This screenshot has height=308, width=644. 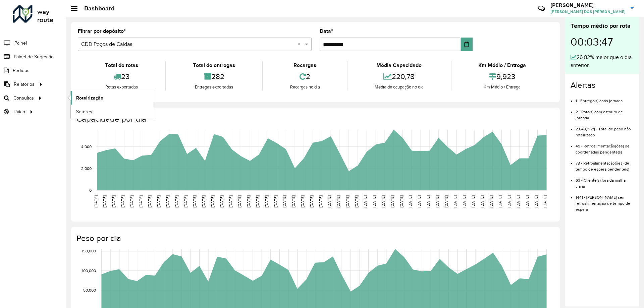 What do you see at coordinates (305, 77) in the screenshot?
I see `div: 2` at bounding box center [305, 77].